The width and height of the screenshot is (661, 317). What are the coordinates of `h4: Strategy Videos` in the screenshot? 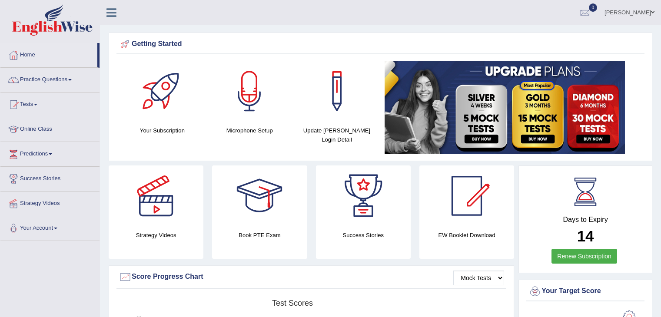 It's located at (156, 235).